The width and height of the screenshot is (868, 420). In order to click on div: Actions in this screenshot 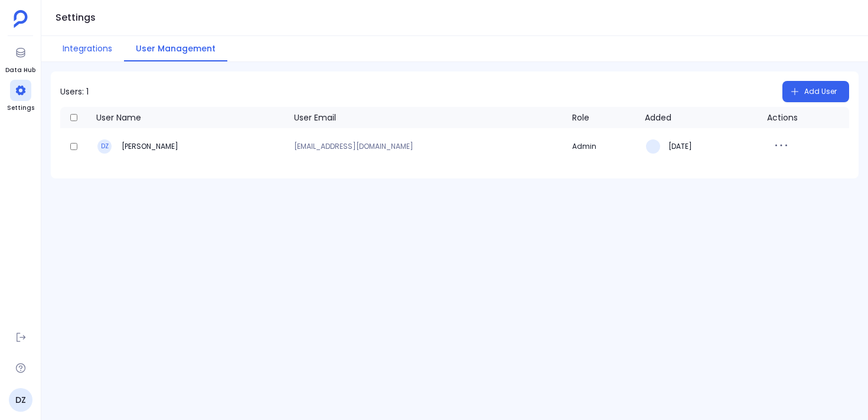, I will do `click(782, 118)`.